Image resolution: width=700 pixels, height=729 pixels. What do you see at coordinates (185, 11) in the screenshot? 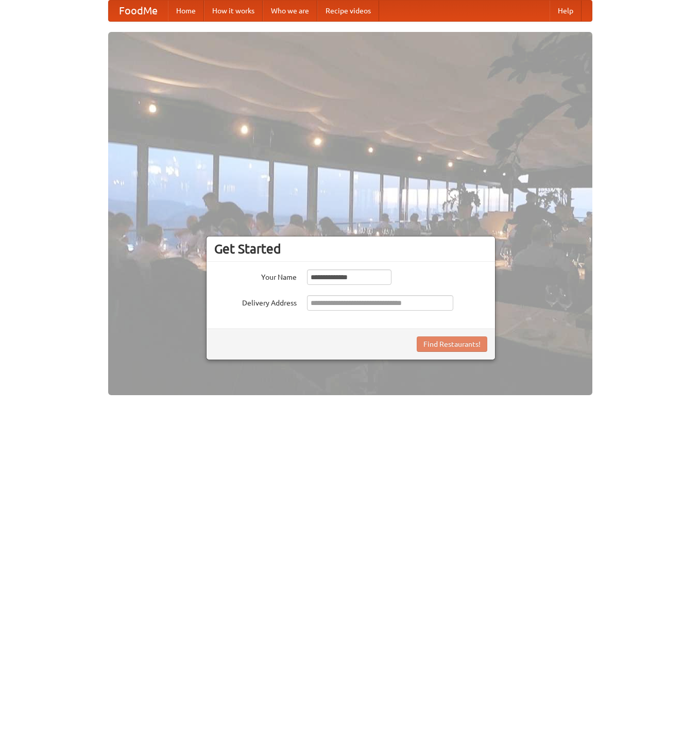
I see `a: Home` at bounding box center [185, 11].